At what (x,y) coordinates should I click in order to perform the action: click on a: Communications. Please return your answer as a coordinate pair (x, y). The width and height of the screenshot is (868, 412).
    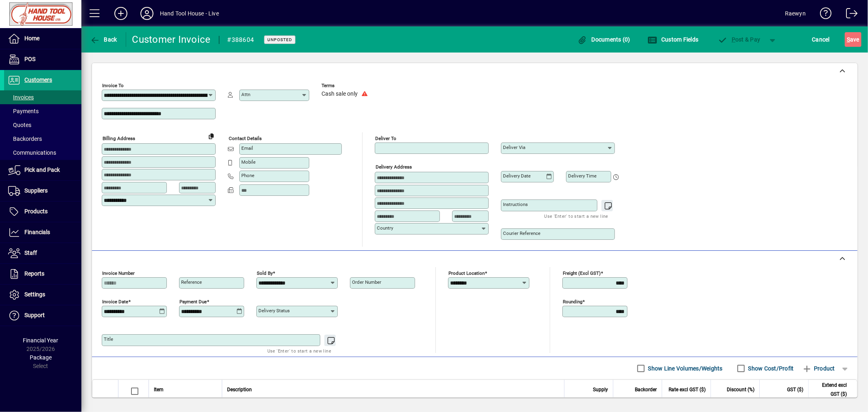
    Looking at the image, I should click on (42, 152).